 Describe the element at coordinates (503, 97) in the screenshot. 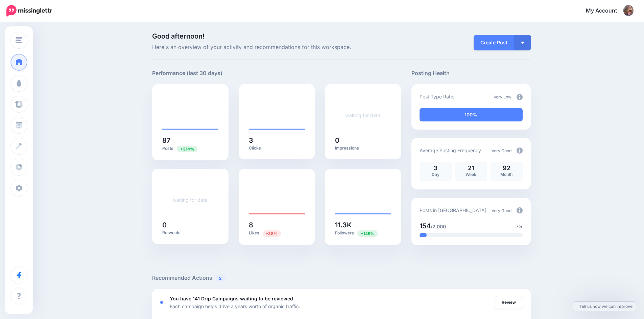

I see `span: Very Low` at that location.